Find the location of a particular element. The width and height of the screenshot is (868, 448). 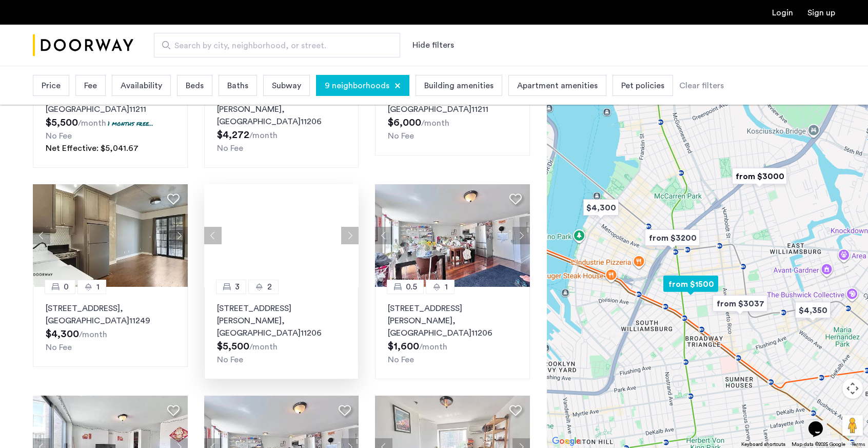

img: 2016_638524673591793344.jpeg is located at coordinates (453, 235).